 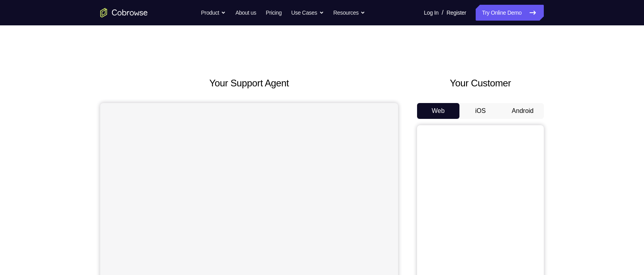 I want to click on button: Web, so click(x=438, y=111).